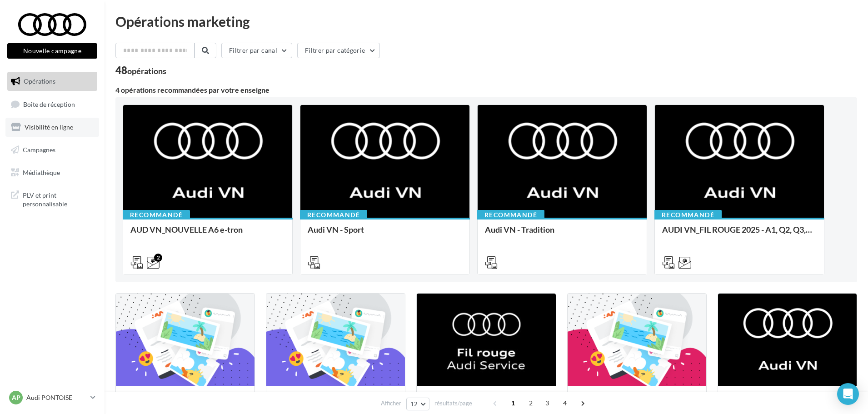  I want to click on span: Boîte de réception, so click(49, 104).